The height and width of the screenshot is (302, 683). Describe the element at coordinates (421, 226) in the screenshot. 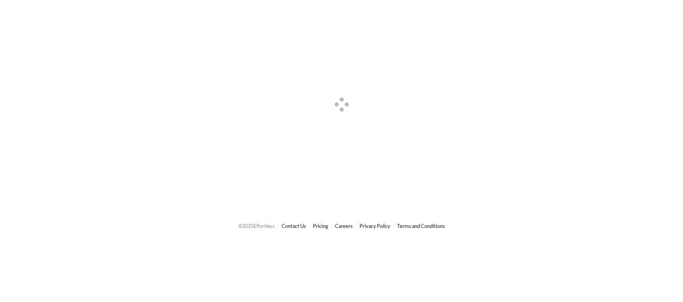

I see `a: Terms and Conditions` at that location.